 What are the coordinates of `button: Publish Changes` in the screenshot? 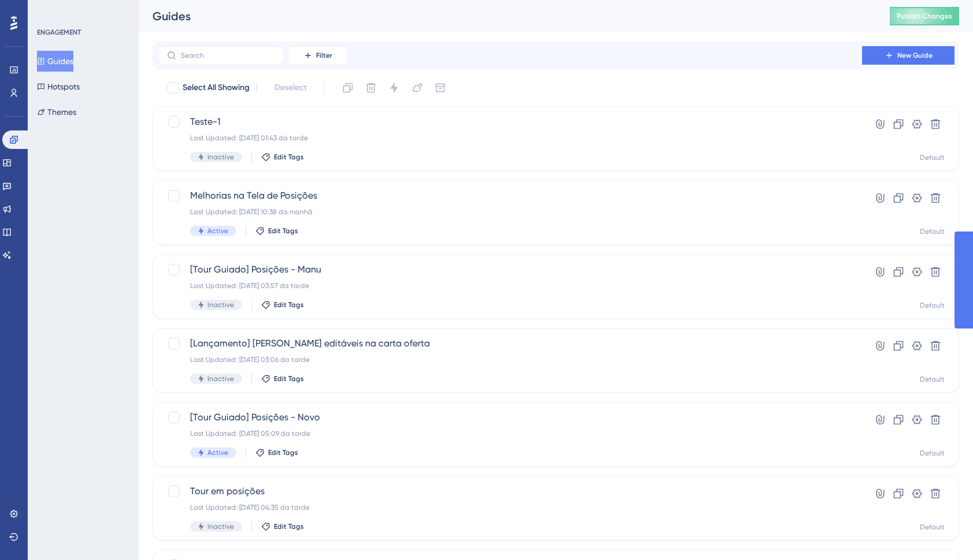 It's located at (924, 16).